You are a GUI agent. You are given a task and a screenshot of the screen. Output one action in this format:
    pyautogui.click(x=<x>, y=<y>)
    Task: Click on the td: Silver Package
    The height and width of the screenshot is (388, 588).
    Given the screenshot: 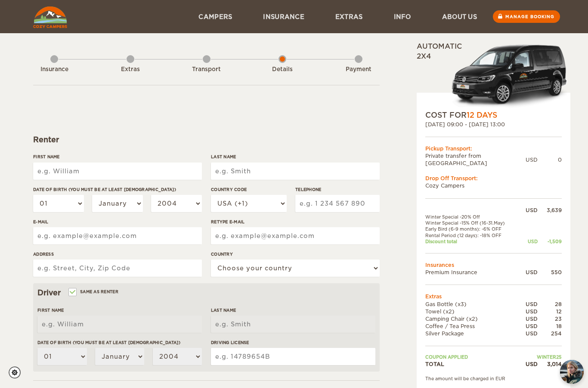 What is the action you would take?
    pyautogui.click(x=472, y=333)
    